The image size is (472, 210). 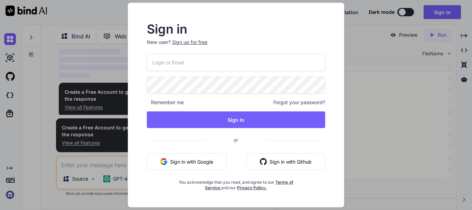 What do you see at coordinates (187, 162) in the screenshot?
I see `button: Sign in with Google` at bounding box center [187, 162].